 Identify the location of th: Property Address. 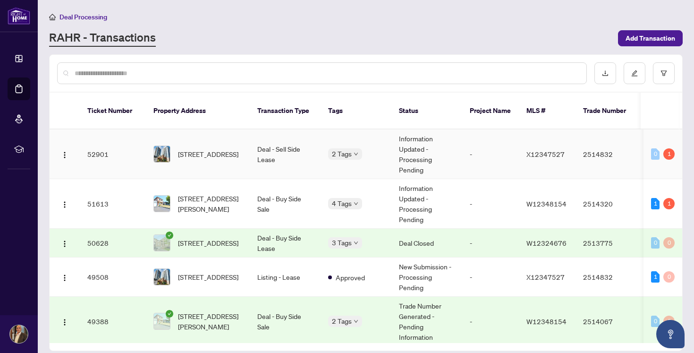
(198, 111).